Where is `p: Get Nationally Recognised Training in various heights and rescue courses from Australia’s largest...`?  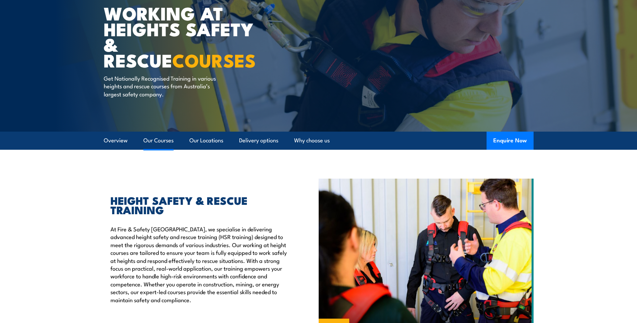
p: Get Nationally Recognised Training in various heights and rescue courses from Australia’s largest... is located at coordinates (165, 86).